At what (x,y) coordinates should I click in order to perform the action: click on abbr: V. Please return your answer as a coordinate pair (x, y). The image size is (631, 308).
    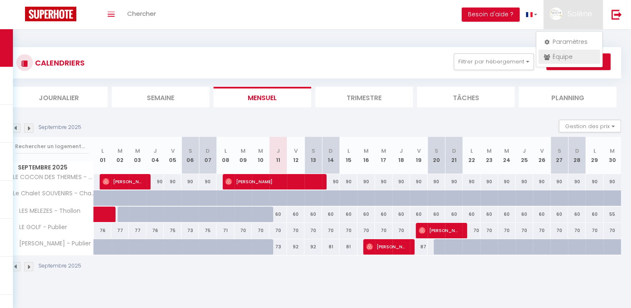
    Looking at the image, I should click on (542, 151).